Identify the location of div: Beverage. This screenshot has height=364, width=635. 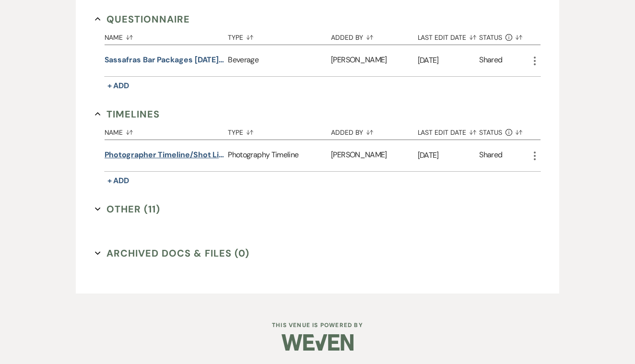
(279, 61).